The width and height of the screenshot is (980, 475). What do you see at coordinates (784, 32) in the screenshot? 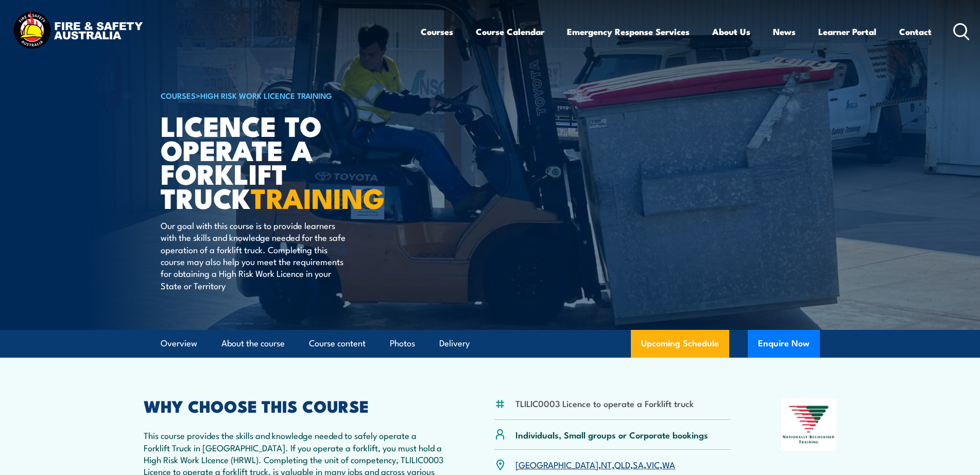
I see `a: News` at bounding box center [784, 32].